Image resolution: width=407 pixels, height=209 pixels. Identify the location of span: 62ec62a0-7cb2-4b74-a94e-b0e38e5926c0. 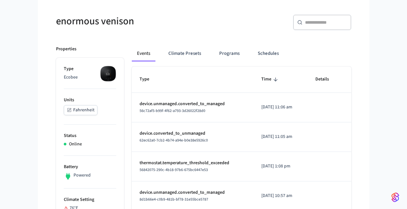
(174, 140).